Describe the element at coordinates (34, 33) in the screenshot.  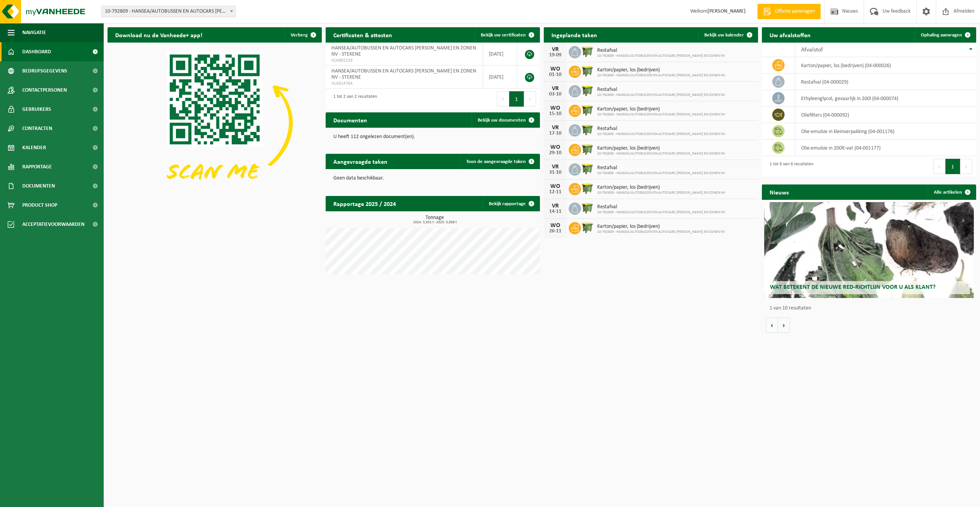
I see `span: Navigatie` at that location.